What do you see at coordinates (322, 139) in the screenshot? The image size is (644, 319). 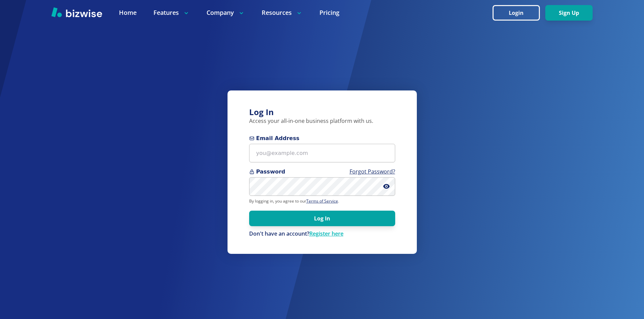 I see `span: Email Address` at bounding box center [322, 139].